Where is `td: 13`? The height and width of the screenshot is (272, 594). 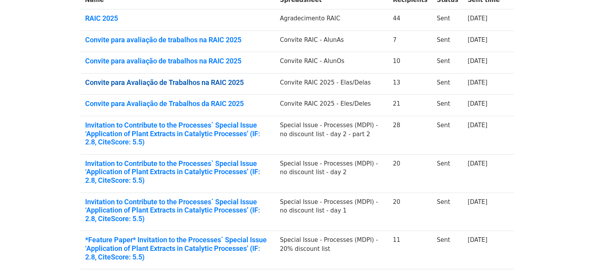
td: 13 is located at coordinates (410, 84).